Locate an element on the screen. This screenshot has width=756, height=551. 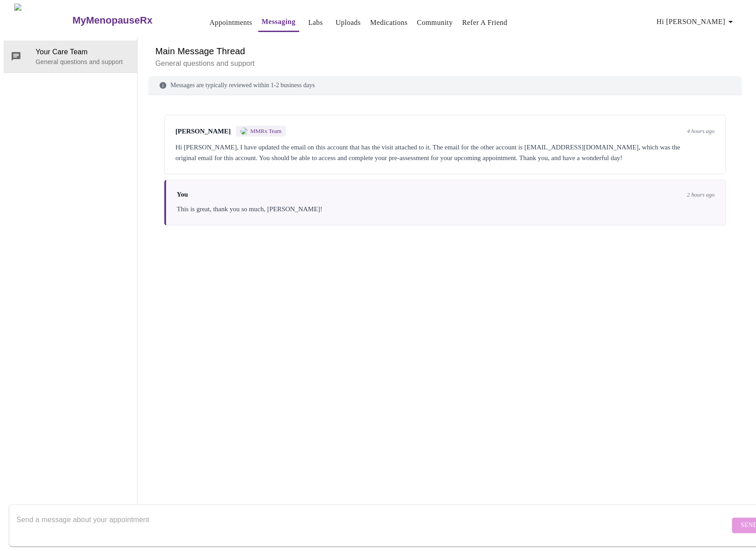
textarea: Send a message about your appointment is located at coordinates (373, 526).